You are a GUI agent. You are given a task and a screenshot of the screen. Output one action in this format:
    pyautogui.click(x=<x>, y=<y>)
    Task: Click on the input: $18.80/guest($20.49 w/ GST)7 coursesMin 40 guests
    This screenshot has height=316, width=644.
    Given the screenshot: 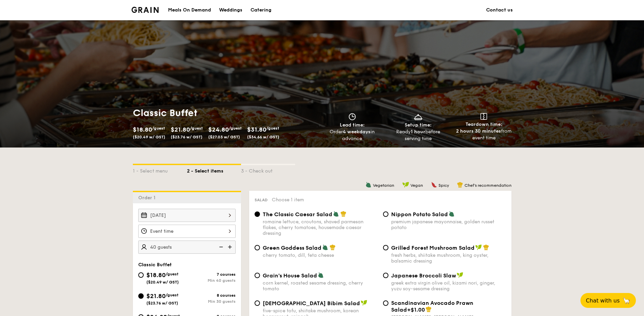 What is the action you would take?
    pyautogui.click(x=141, y=275)
    